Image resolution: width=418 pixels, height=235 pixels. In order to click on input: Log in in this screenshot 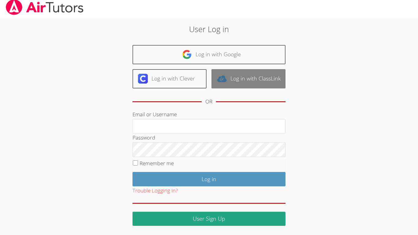, I will do `click(209, 179)`.